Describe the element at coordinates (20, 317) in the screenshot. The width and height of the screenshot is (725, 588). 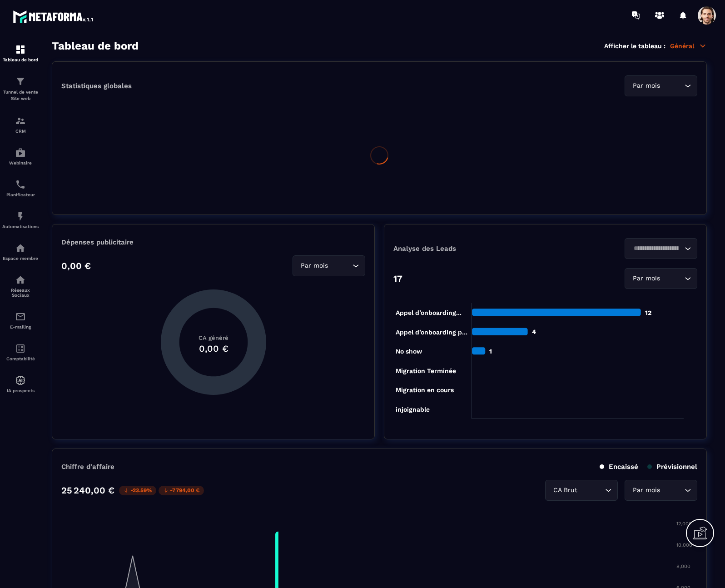
I see `img: email` at that location.